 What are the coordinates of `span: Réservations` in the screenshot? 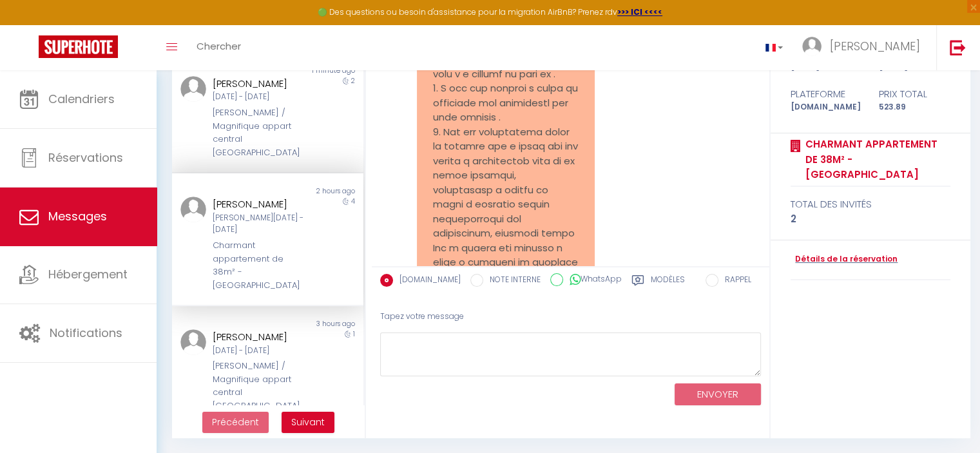 It's located at (85, 157).